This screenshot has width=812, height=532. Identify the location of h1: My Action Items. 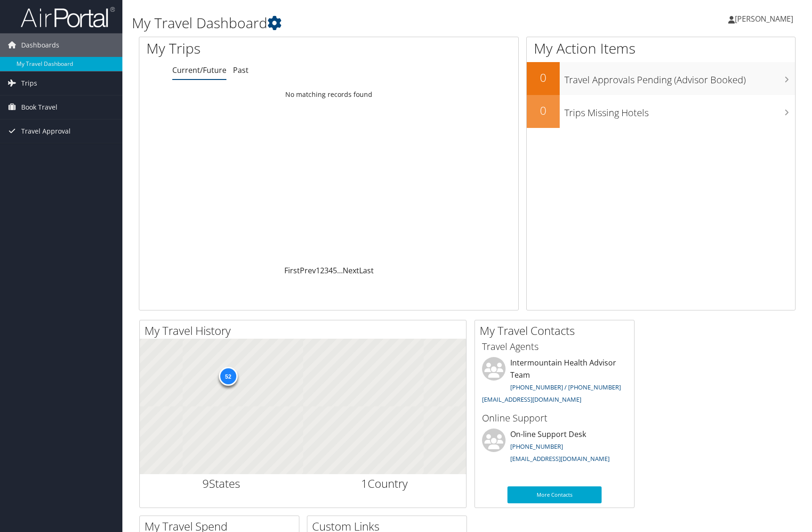
(661, 49).